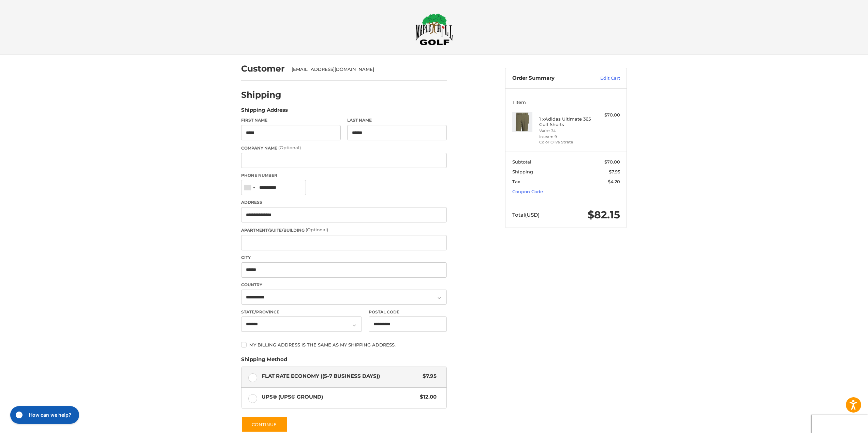  Describe the element at coordinates (408, 312) in the screenshot. I see `label: Postal Code` at that location.